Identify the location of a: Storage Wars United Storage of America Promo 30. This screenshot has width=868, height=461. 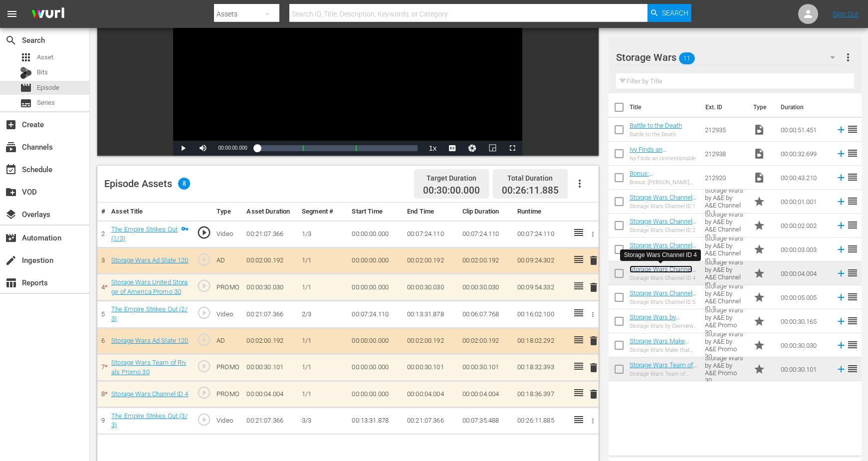
(149, 287).